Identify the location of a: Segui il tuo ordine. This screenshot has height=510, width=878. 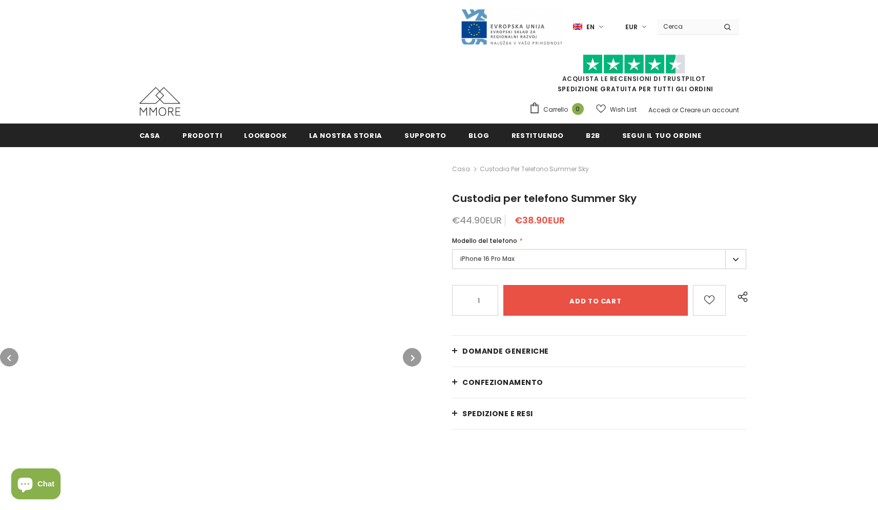
(661, 135).